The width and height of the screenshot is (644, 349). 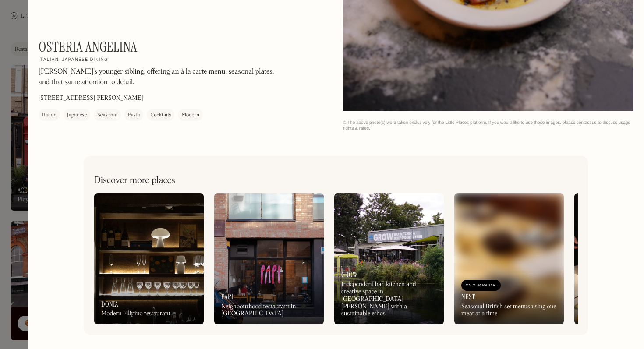 I want to click on h2: Italian-Japanese dining, so click(x=73, y=60).